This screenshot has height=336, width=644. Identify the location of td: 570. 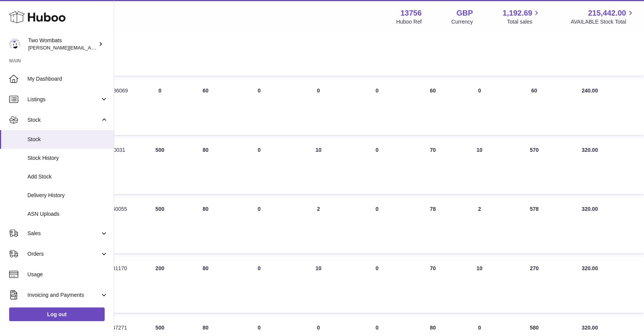
(534, 166).